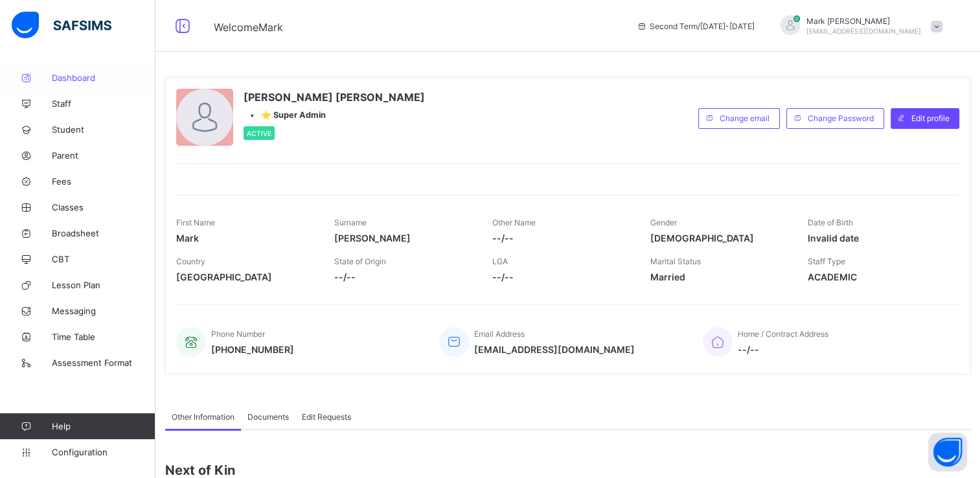  Describe the element at coordinates (259, 133) in the screenshot. I see `span: Active` at that location.